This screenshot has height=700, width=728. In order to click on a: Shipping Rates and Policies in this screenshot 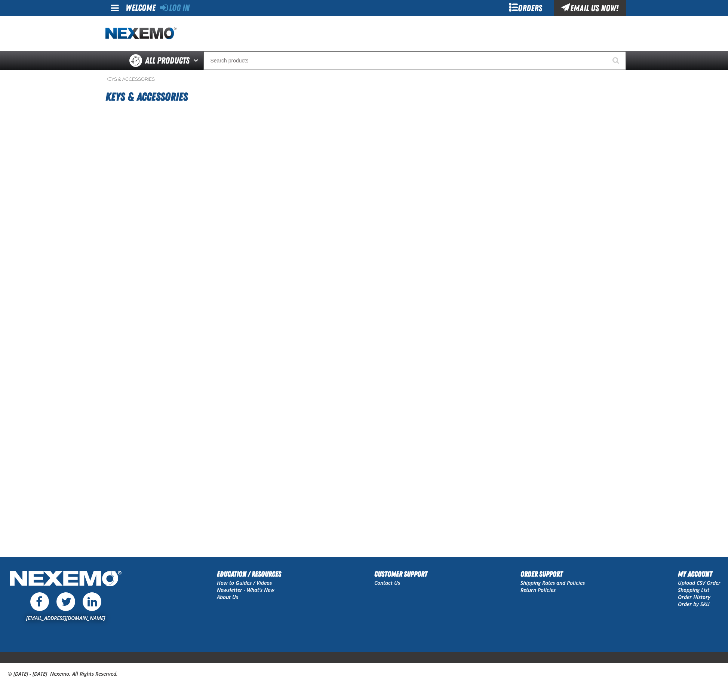, I will do `click(552, 582)`.